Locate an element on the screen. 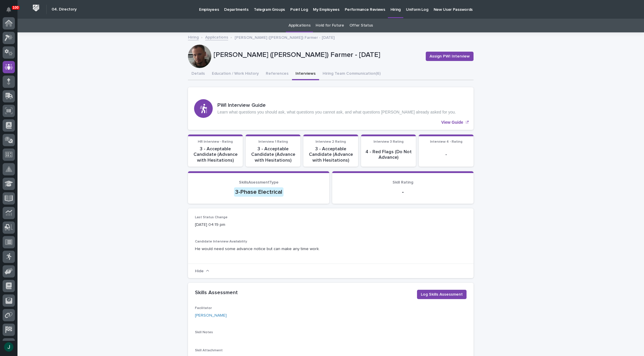 The height and width of the screenshot is (356, 644). button: Log Skills Assessment is located at coordinates (442, 294).